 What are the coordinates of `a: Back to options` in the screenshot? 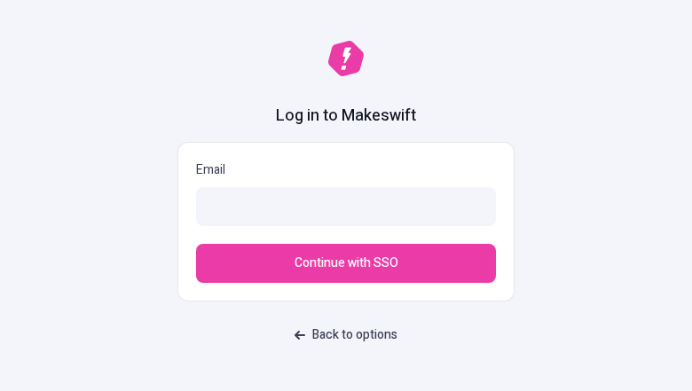 It's located at (346, 335).